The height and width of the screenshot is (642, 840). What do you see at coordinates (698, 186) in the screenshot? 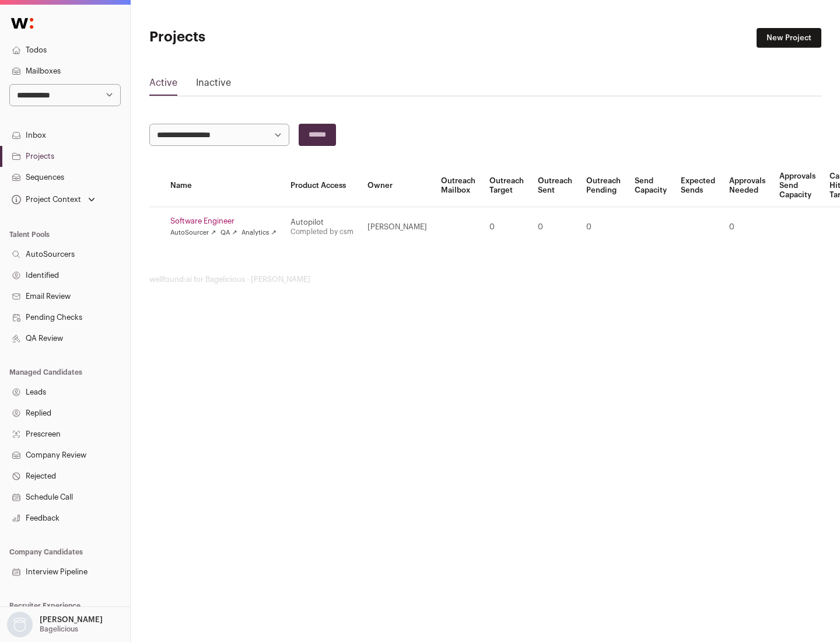
I see `th: Expected Sends` at bounding box center [698, 186].